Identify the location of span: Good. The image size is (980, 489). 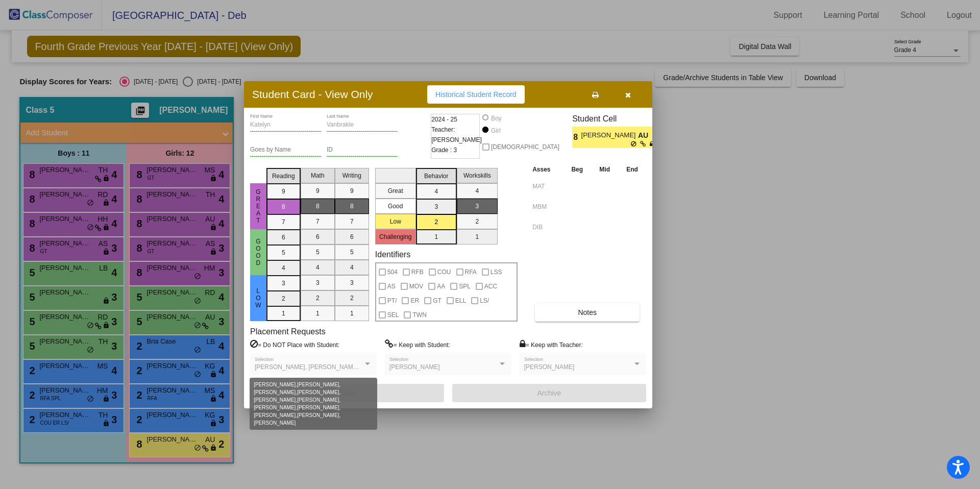
(259, 252).